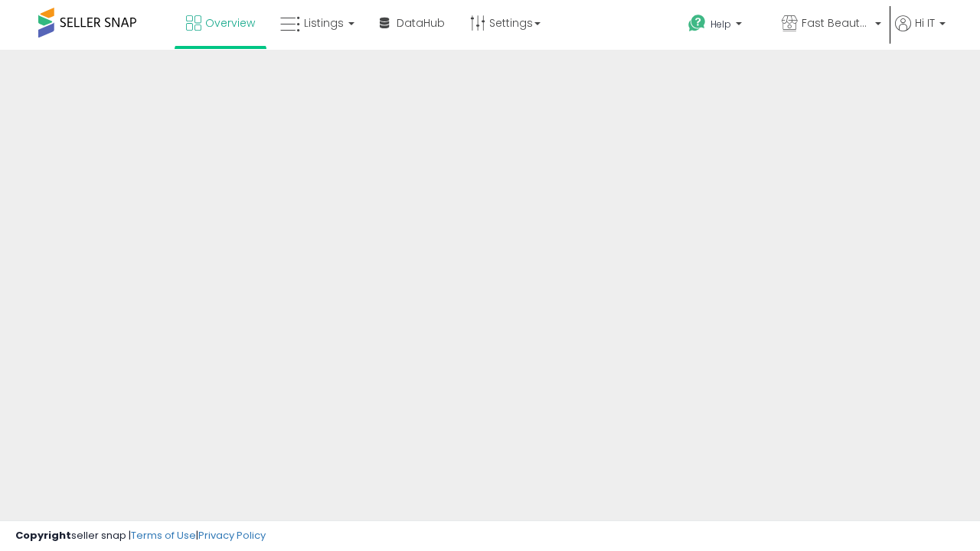 Image resolution: width=980 pixels, height=551 pixels. What do you see at coordinates (721, 24) in the screenshot?
I see `span: Help` at bounding box center [721, 24].